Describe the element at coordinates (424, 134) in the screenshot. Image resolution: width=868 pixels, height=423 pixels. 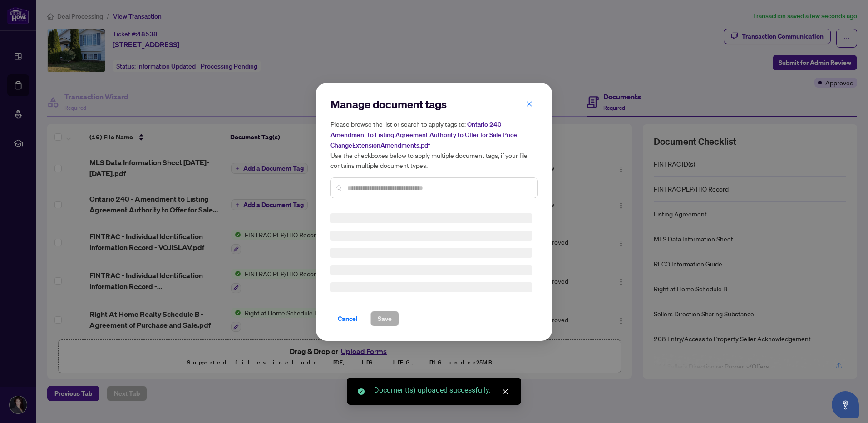
I see `span: Ontario 240 - Amendment to Listing Agreement Authority to Offer for Sale Price ChangeExtensionAme...` at that location.